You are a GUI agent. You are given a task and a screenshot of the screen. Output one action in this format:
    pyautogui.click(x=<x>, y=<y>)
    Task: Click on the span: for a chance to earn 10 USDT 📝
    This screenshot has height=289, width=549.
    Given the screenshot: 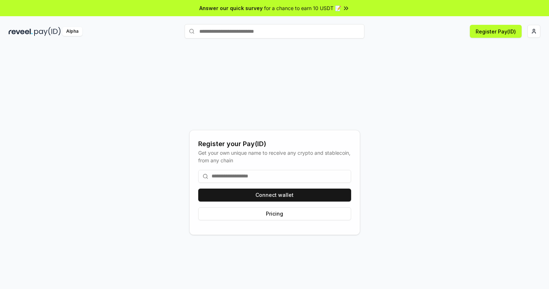 What is the action you would take?
    pyautogui.click(x=302, y=8)
    